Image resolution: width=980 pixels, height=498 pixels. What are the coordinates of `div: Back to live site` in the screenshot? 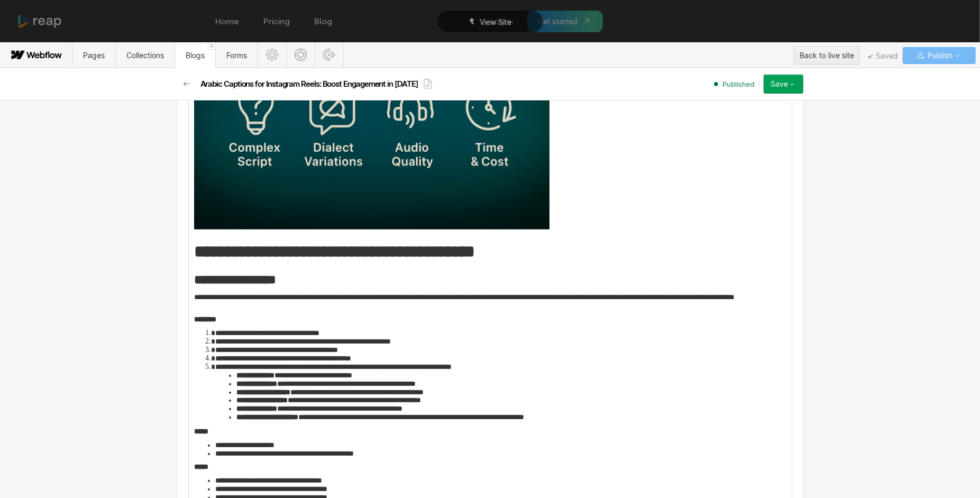 It's located at (827, 55).